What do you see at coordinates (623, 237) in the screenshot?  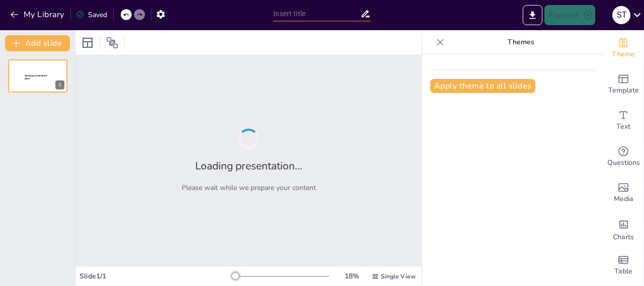 I see `span: Charts` at bounding box center [623, 237].